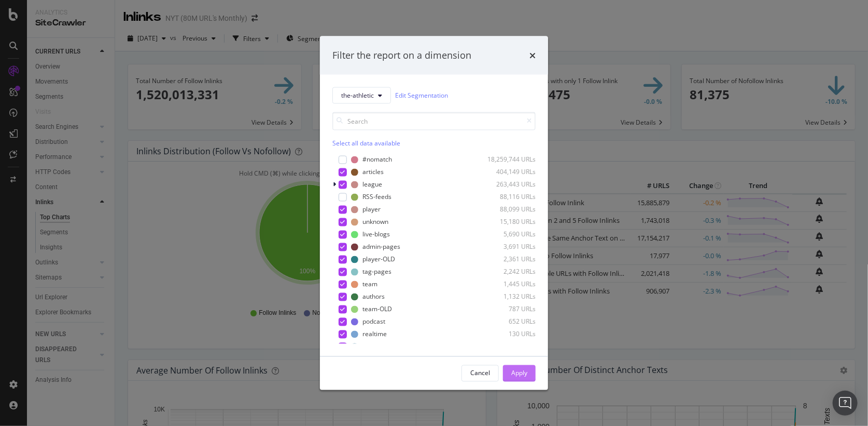 This screenshot has width=868, height=426. I want to click on div: 15,180 URLs, so click(510, 222).